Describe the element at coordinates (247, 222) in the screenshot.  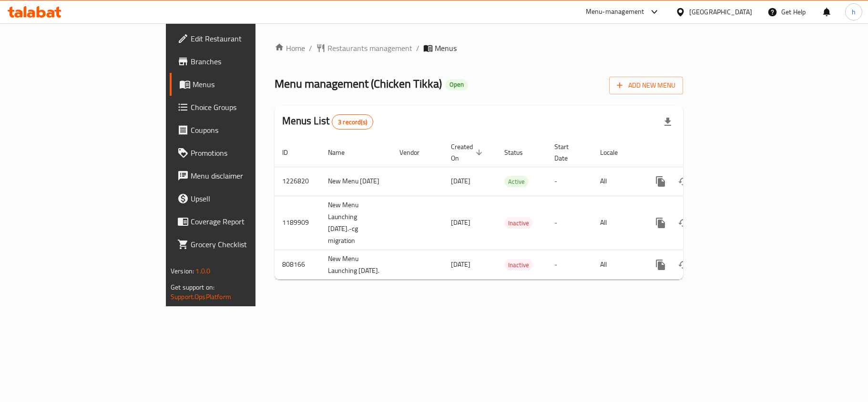
I see `span: Coverage Report` at that location.